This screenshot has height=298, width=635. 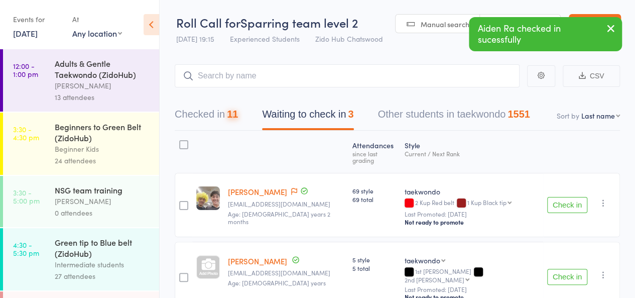 What do you see at coordinates (308, 116) in the screenshot?
I see `button: Waiting to check in3` at bounding box center [308, 116].